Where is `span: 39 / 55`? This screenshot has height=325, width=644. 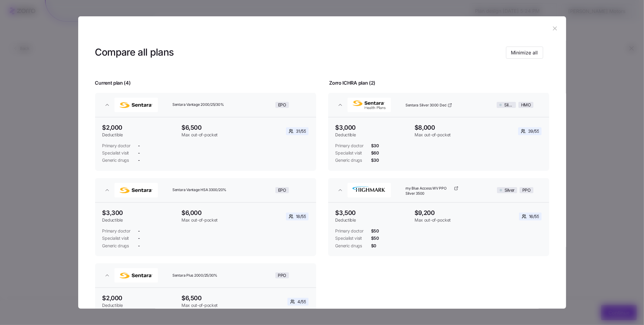 span: 39 / 55 is located at coordinates (533, 131).